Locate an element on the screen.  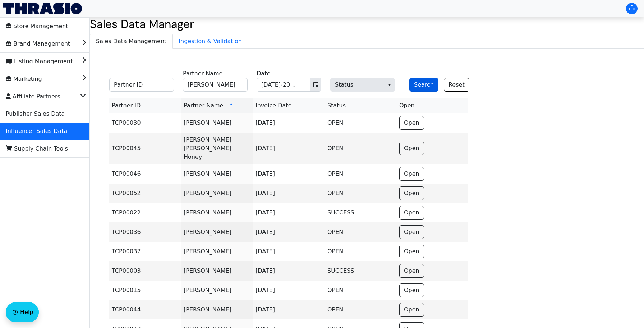
span: Supply Chain Tools is located at coordinates (37, 149).